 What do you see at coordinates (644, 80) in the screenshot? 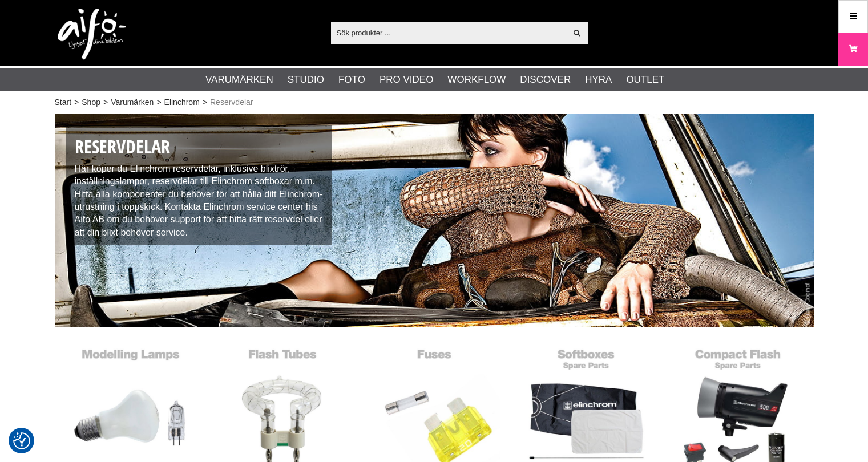
I see `a: Outlet` at bounding box center [644, 80].